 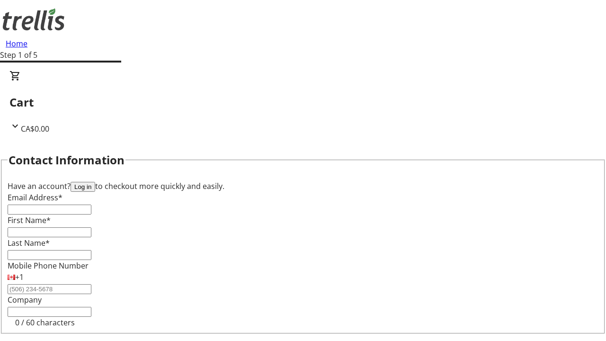 What do you see at coordinates (83, 186) in the screenshot?
I see `button: Log in` at bounding box center [83, 186].